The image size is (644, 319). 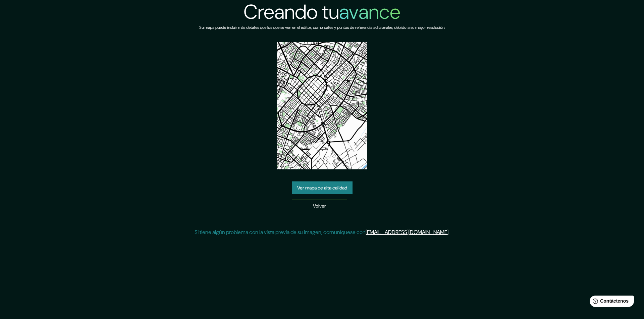 I want to click on img: vista previa del mapa creado, so click(x=322, y=105).